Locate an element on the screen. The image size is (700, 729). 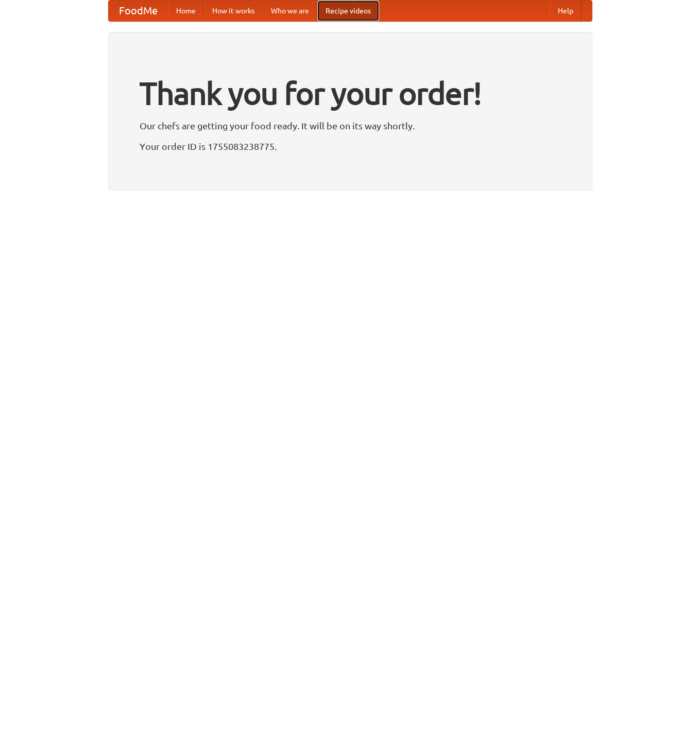
p: Your order ID is 1755083238775. is located at coordinates (350, 146).